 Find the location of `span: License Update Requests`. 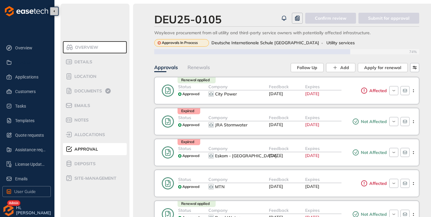

span: License Update Requests is located at coordinates (31, 164).